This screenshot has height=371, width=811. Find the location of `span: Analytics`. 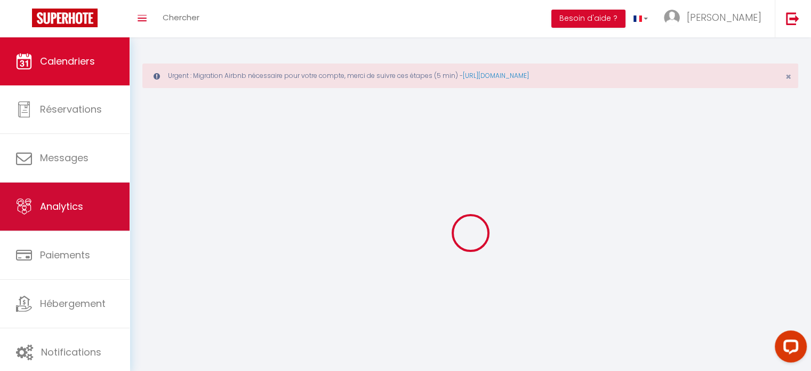

span: Analytics is located at coordinates (61, 206).